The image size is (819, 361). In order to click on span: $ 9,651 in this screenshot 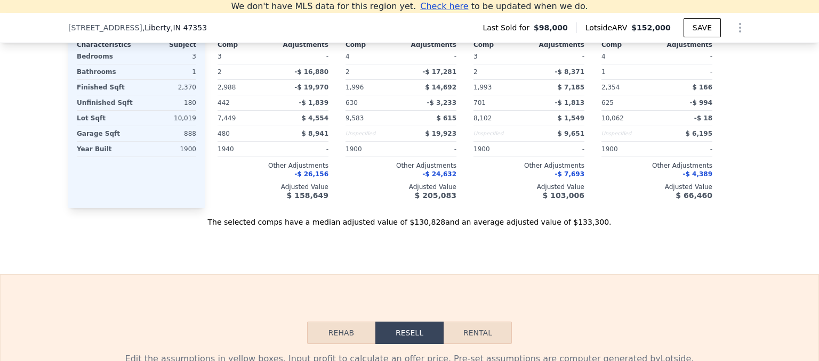, I will do `click(571, 134)`.